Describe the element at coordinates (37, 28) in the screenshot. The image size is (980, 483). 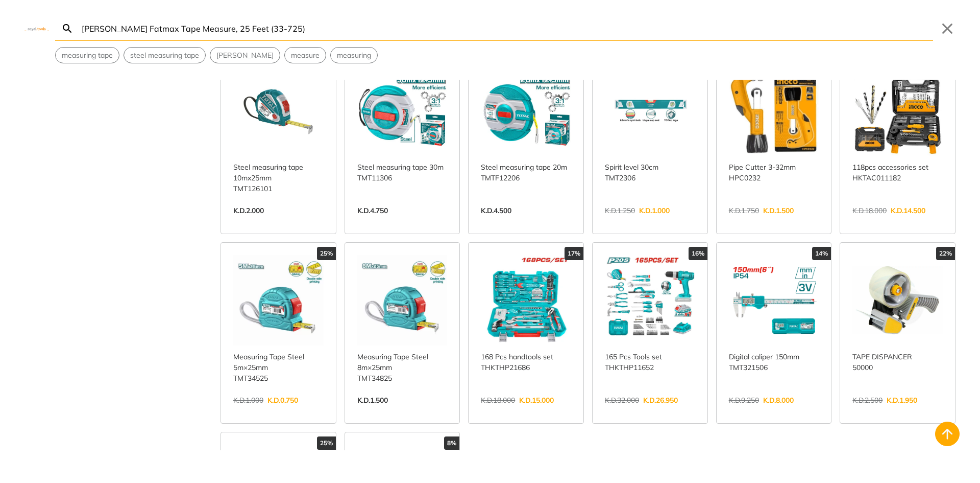
I see `img: Close` at that location.